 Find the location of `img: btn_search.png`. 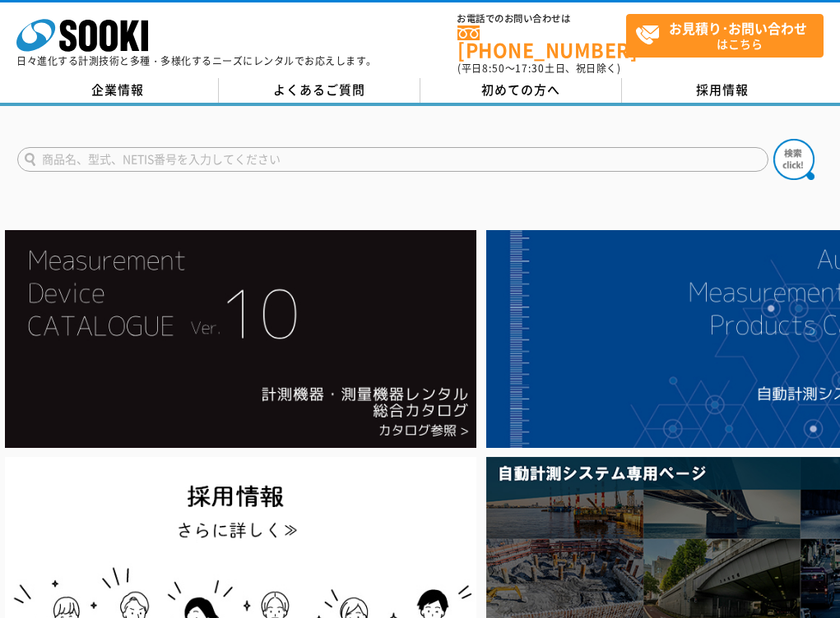

img: btn_search.png is located at coordinates (794, 159).